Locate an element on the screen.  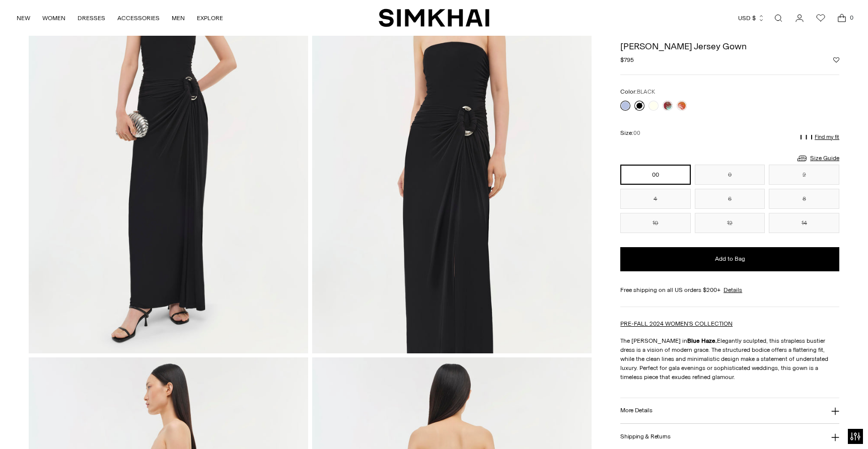
a: Details is located at coordinates (732, 290).